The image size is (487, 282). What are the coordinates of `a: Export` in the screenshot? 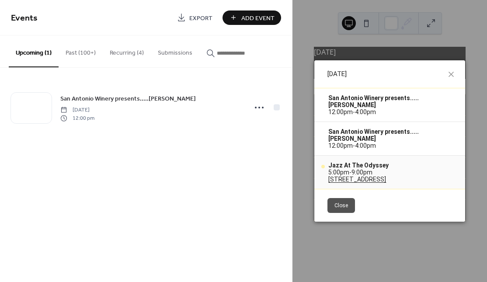 It's located at (195, 17).